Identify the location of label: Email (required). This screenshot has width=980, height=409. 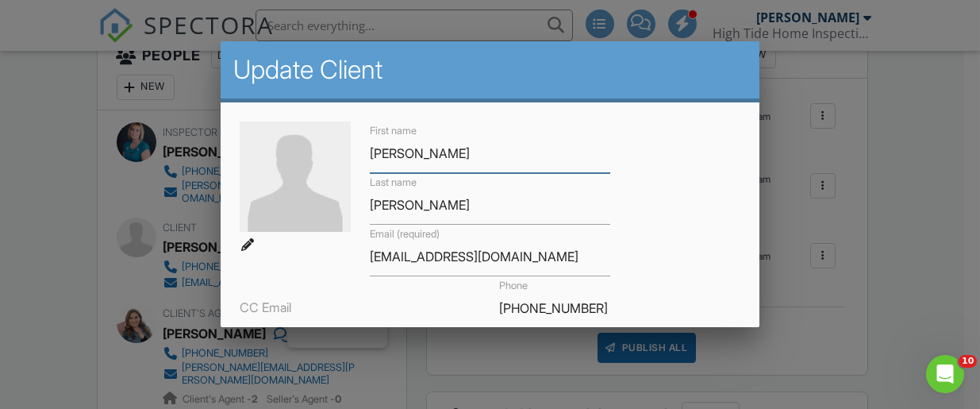
(405, 234).